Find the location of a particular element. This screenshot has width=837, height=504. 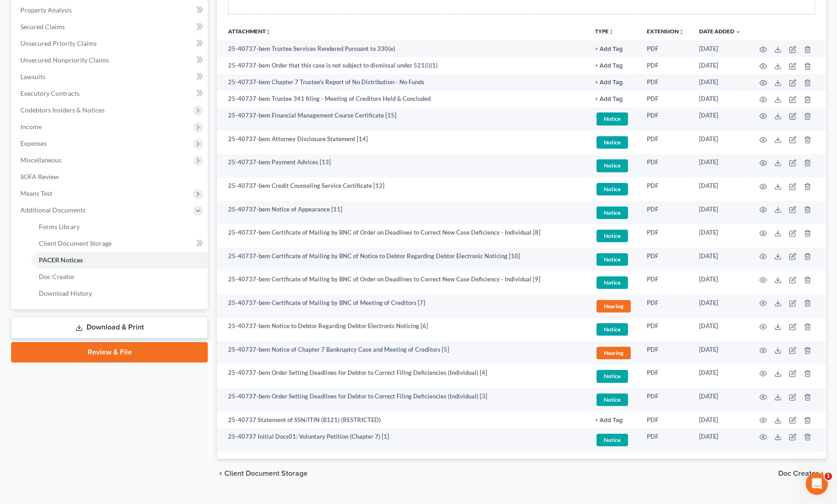

span: Codebtors Insiders & Notices is located at coordinates (62, 110).